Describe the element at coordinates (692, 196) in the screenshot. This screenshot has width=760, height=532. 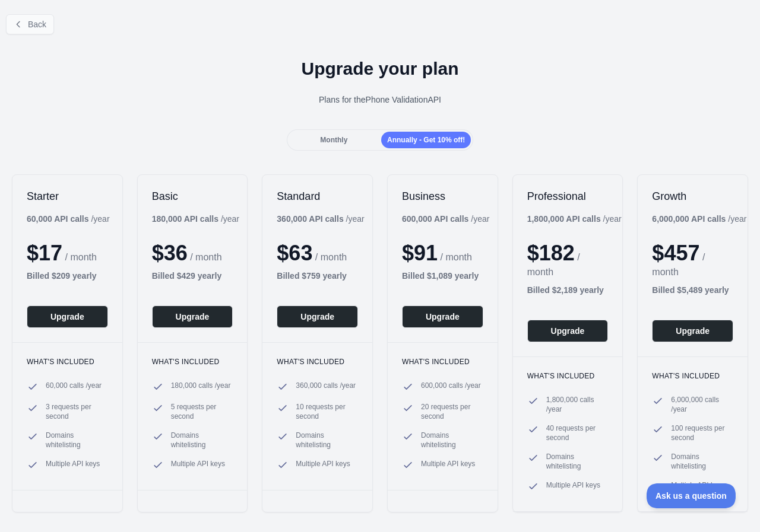
I see `h2: Growth` at that location.